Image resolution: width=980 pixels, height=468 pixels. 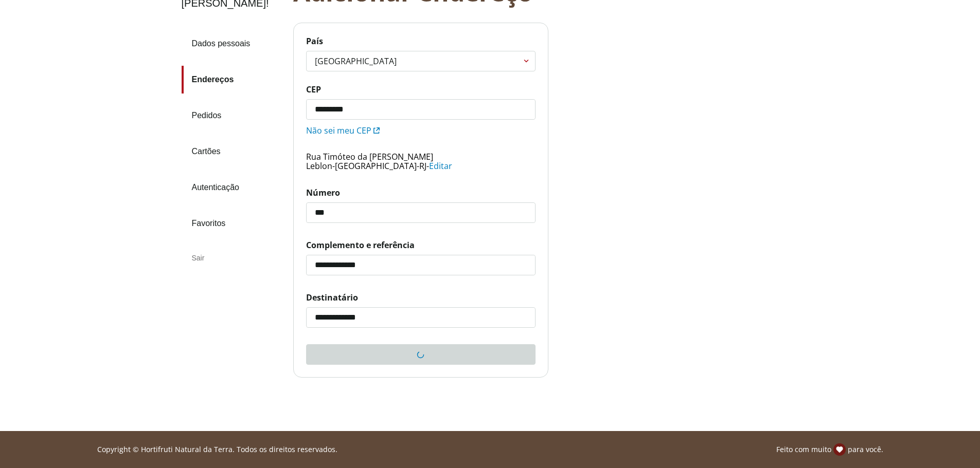 I want to click on span: Número, so click(x=421, y=192).